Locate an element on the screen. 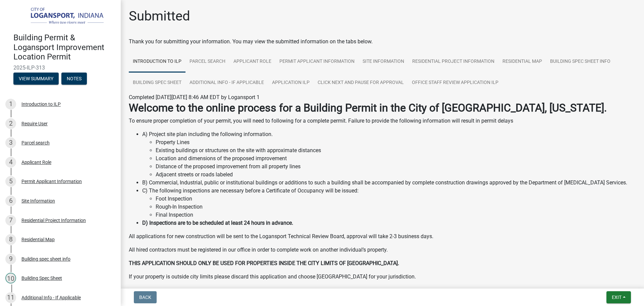  div: Permit Applicant Information is located at coordinates (51, 181).